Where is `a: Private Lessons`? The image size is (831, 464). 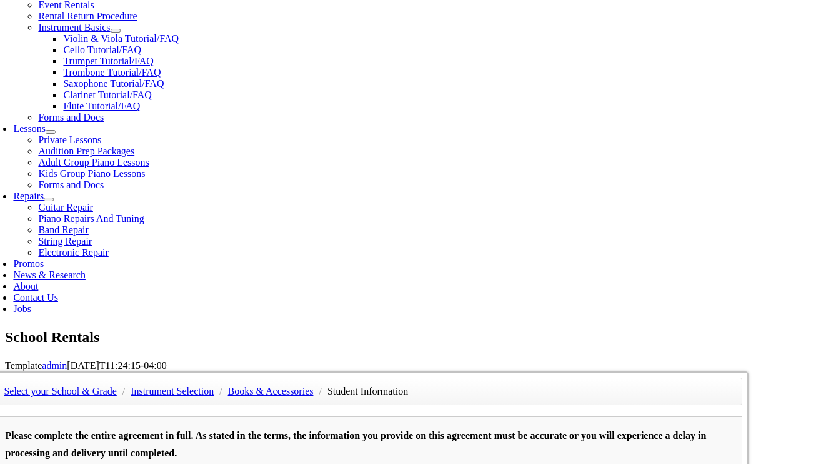
a: Private Lessons is located at coordinates (69, 139).